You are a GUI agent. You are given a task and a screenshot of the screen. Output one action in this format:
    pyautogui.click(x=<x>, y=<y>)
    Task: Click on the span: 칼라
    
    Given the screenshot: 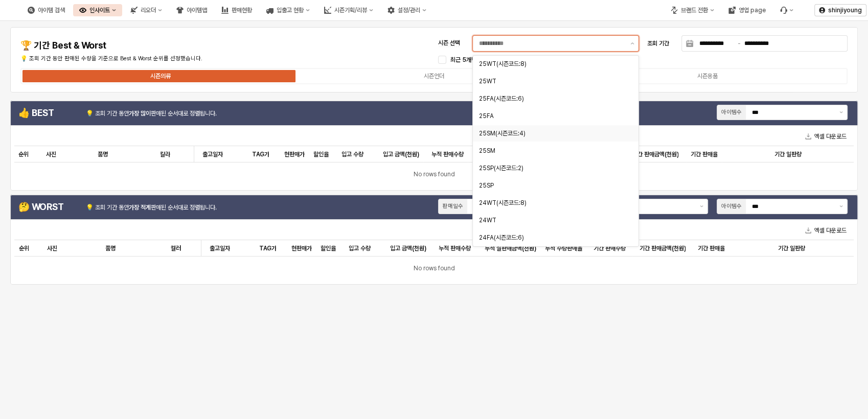 What is the action you would take?
    pyautogui.click(x=165, y=154)
    